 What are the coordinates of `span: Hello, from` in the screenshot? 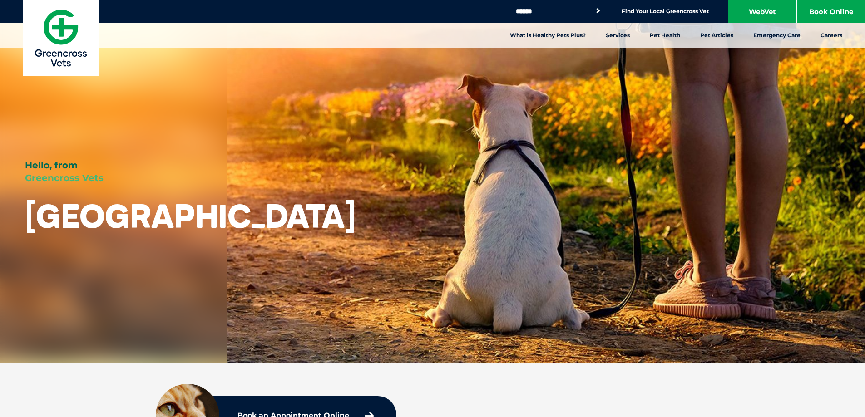 It's located at (51, 165).